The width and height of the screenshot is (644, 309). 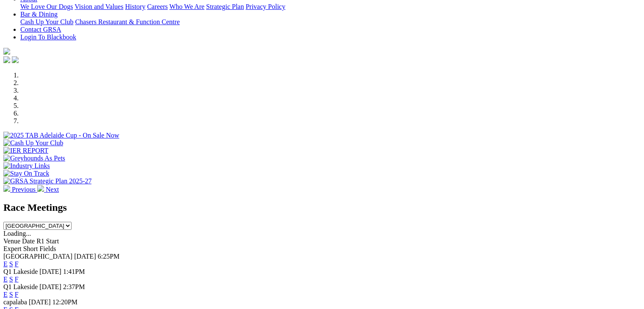 I want to click on img: chevron-right-pager-white.svg, so click(x=41, y=189).